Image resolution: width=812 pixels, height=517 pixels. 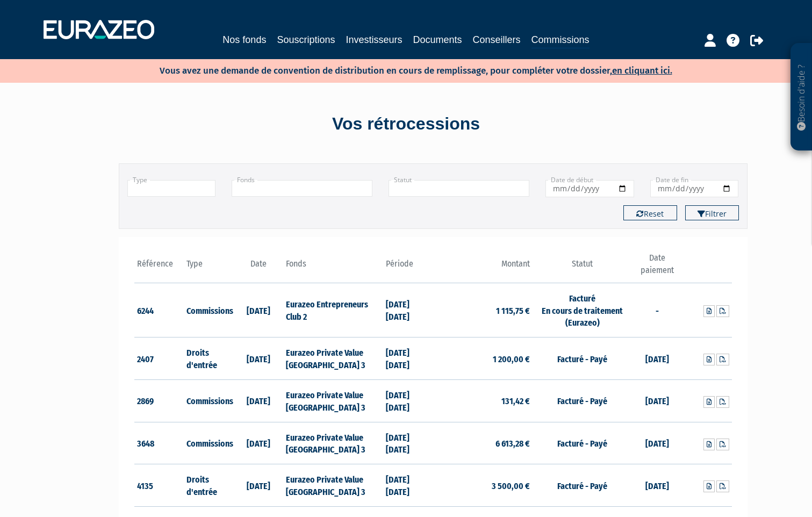 What do you see at coordinates (159, 358) in the screenshot?
I see `td: 2407` at bounding box center [159, 358].